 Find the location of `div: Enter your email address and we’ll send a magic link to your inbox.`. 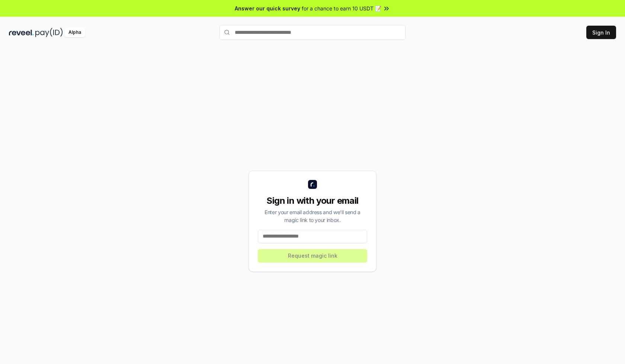

div: Enter your email address and we’ll send a magic link to your inbox. is located at coordinates (312, 216).